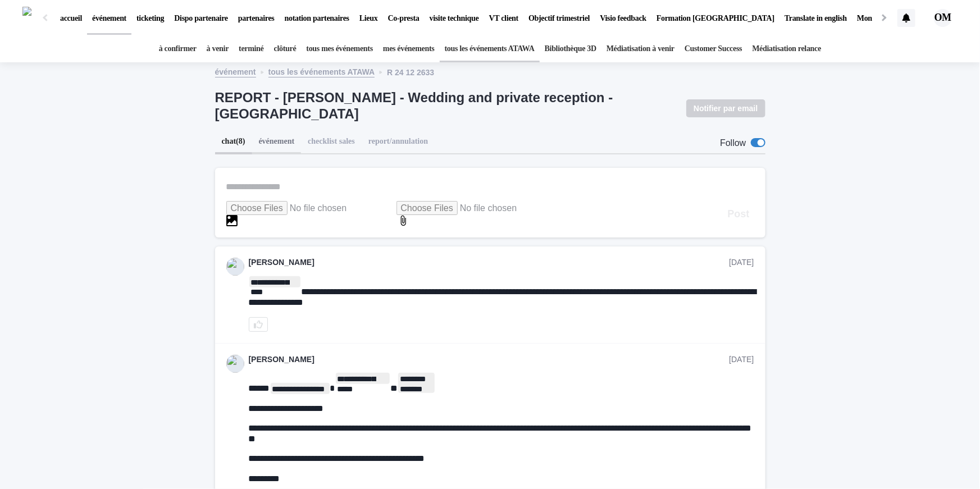 The width and height of the screenshot is (980, 489). I want to click on a: clôturé, so click(285, 49).